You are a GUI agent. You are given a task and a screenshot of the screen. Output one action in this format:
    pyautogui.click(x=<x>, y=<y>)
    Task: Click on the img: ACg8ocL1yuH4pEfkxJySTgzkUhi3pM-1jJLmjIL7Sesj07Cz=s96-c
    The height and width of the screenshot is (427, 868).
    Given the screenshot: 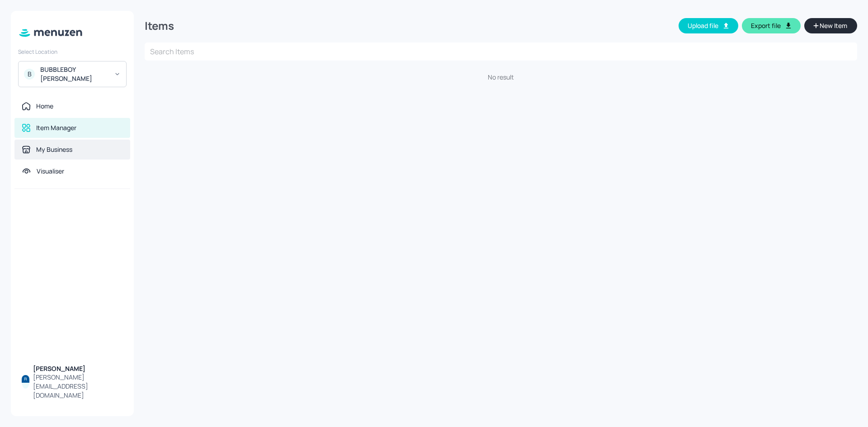 What is the action you would take?
    pyautogui.click(x=26, y=379)
    